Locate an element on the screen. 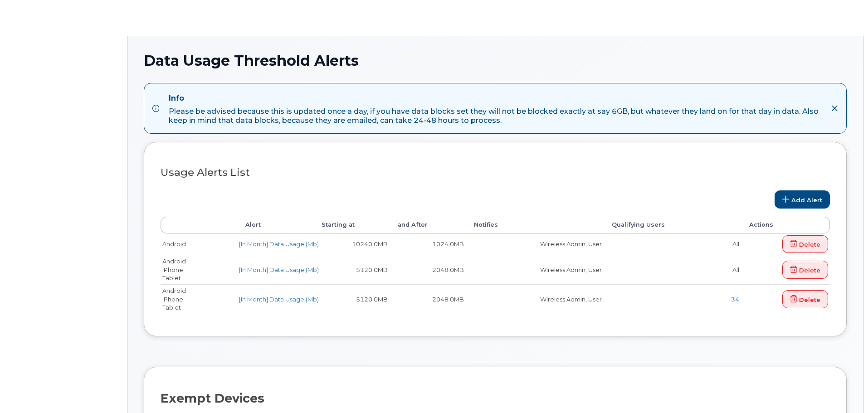  th: Notifies is located at coordinates (534, 225).